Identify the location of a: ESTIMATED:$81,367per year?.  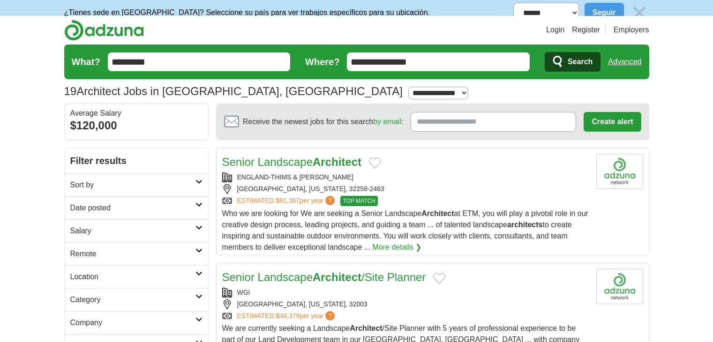
(287, 201).